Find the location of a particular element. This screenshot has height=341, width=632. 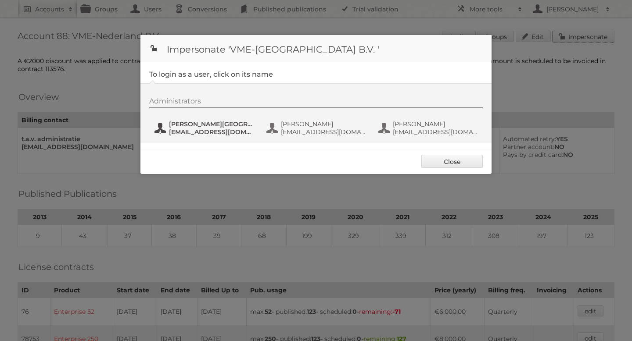

a: Close is located at coordinates (452, 161).